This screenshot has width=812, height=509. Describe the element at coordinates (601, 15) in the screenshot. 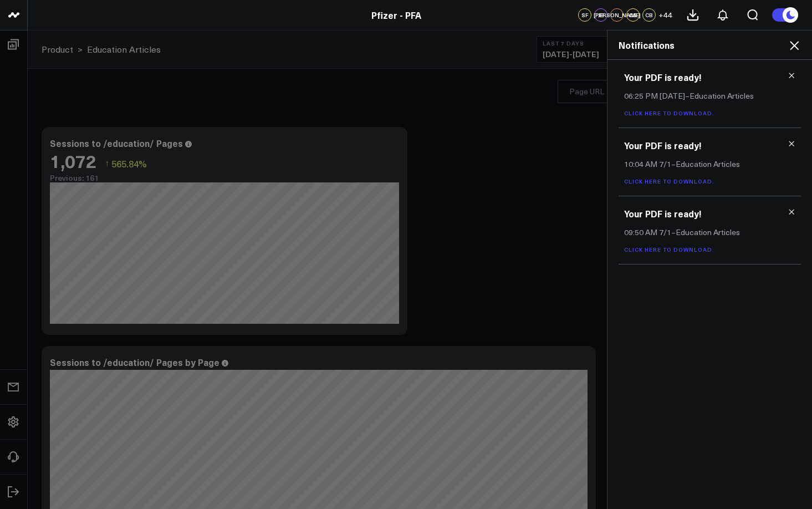

I see `div: JB` at that location.